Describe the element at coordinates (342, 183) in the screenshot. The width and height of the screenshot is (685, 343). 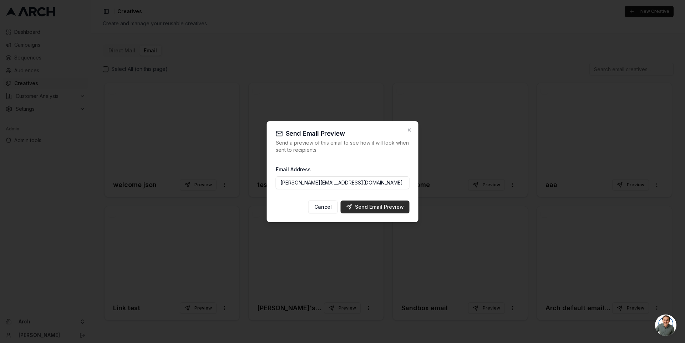
I see `input: Enter email address to receive preview` at that location.